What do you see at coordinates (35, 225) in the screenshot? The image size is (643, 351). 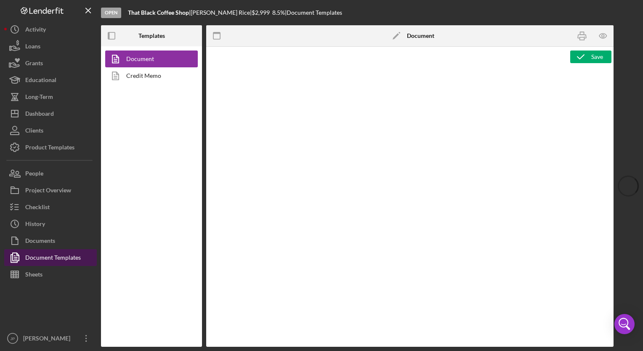 I see `div: History` at bounding box center [35, 225].